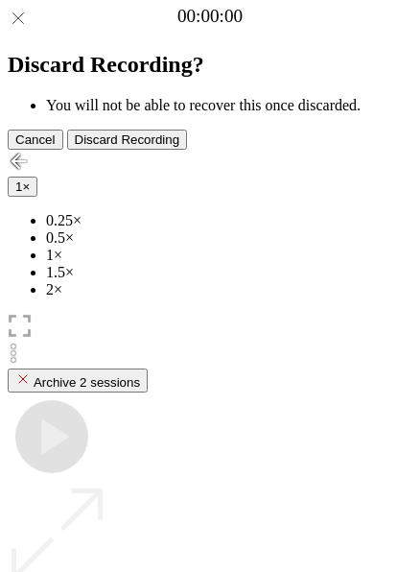 The height and width of the screenshot is (572, 420). I want to click on button: Cancel, so click(35, 139).